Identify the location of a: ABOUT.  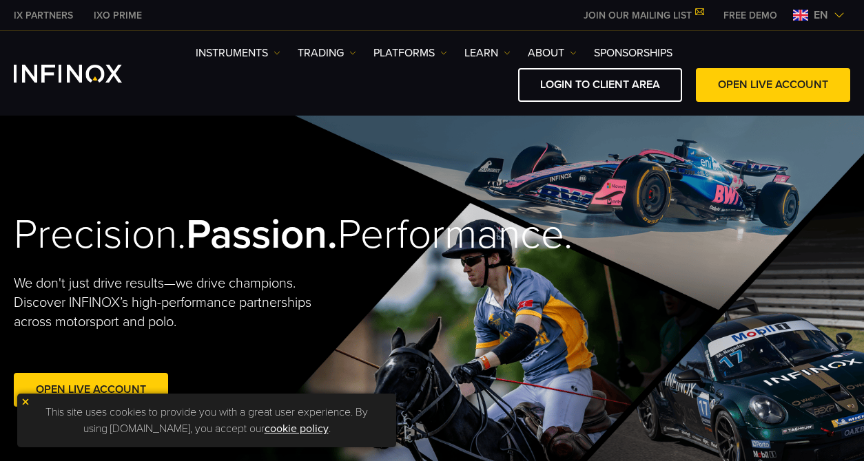
(552, 53).